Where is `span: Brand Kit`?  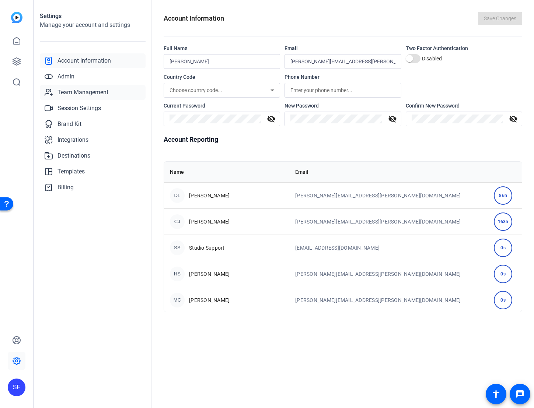
span: Brand Kit is located at coordinates (69, 124).